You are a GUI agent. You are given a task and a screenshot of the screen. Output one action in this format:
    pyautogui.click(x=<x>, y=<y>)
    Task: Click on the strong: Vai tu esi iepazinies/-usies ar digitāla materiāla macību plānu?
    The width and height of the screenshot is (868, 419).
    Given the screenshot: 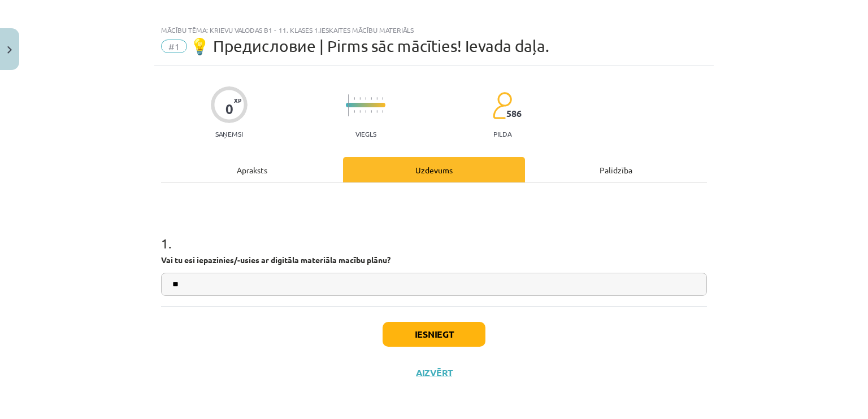 What is the action you would take?
    pyautogui.click(x=276, y=259)
    